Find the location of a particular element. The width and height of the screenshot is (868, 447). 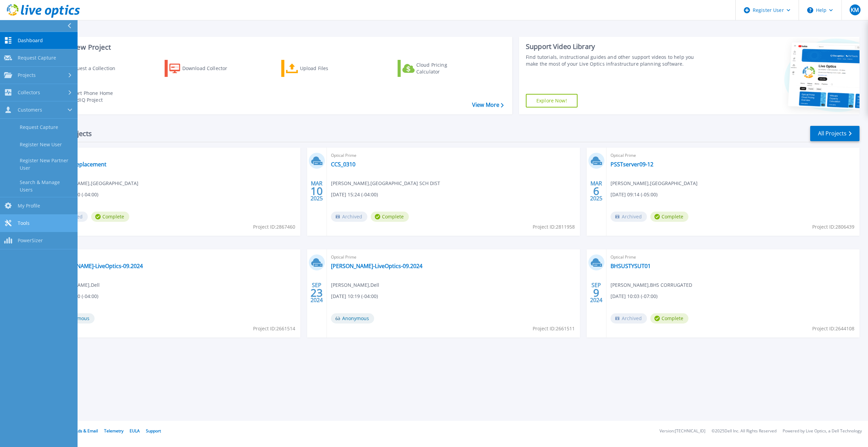

div: Support Video Library is located at coordinates (613, 47).